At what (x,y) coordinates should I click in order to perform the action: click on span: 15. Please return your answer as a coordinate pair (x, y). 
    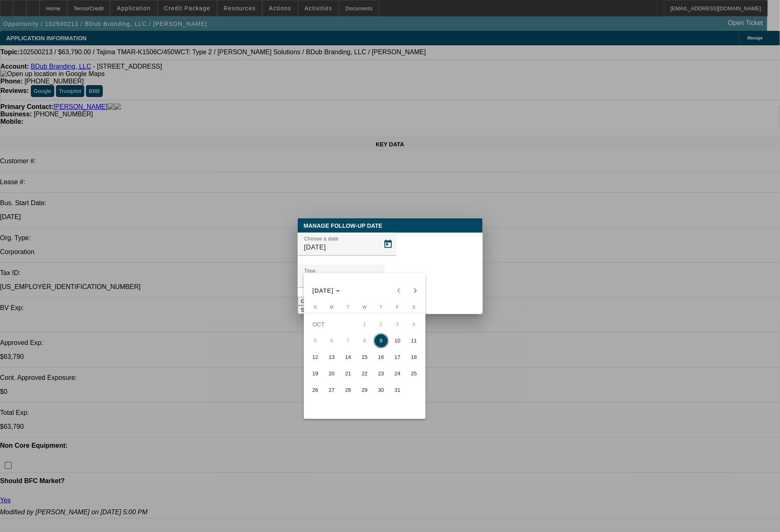
    Looking at the image, I should click on (365, 357).